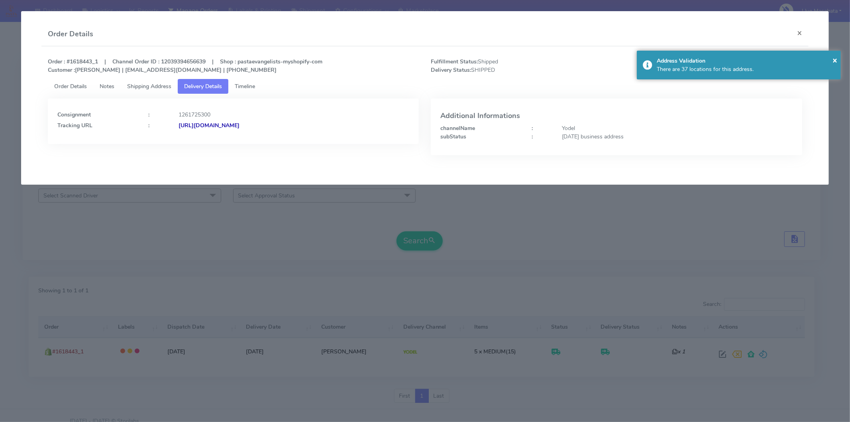 This screenshot has width=850, height=422. I want to click on div: 1261725300, so click(294, 114).